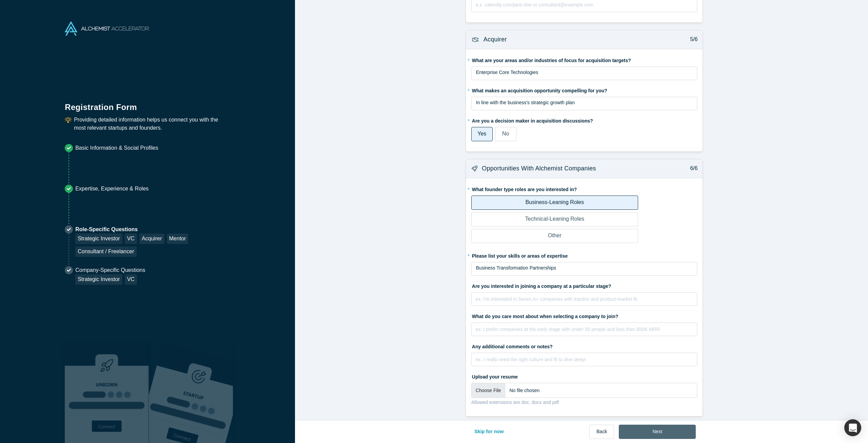  I want to click on img: Alchemist Accelerator Logo, so click(107, 29).